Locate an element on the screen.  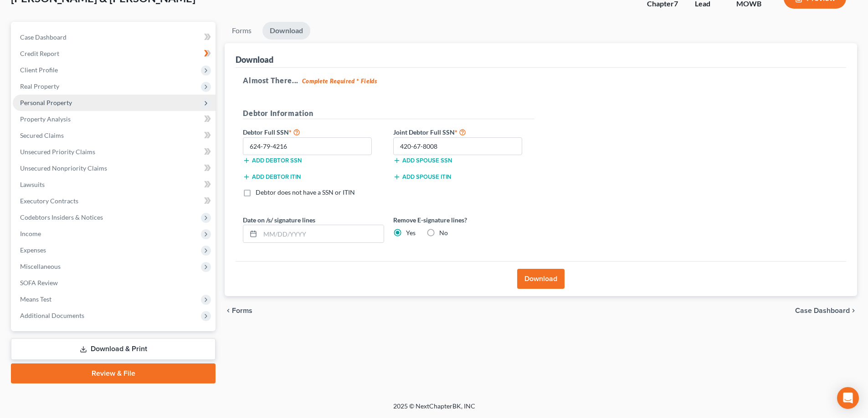
span: Secured Claims is located at coordinates (42, 135).